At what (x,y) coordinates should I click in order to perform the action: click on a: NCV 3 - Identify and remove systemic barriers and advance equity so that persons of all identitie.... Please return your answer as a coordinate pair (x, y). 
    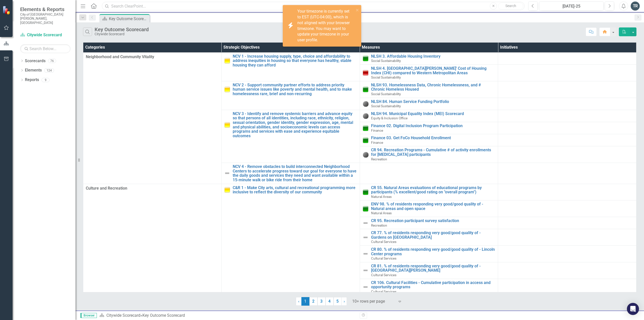
    Looking at the image, I should click on (295, 125).